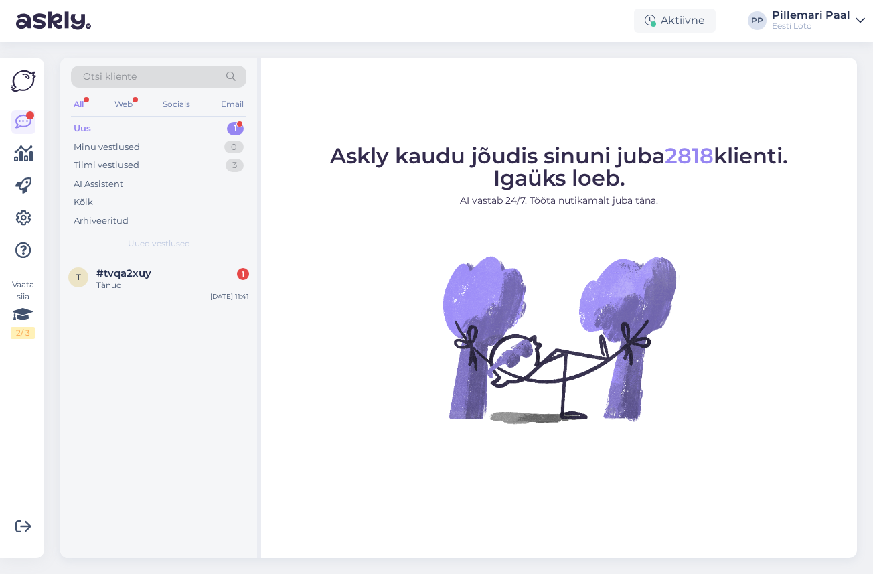  What do you see at coordinates (23, 333) in the screenshot?
I see `div: 2 / 3` at bounding box center [23, 333].